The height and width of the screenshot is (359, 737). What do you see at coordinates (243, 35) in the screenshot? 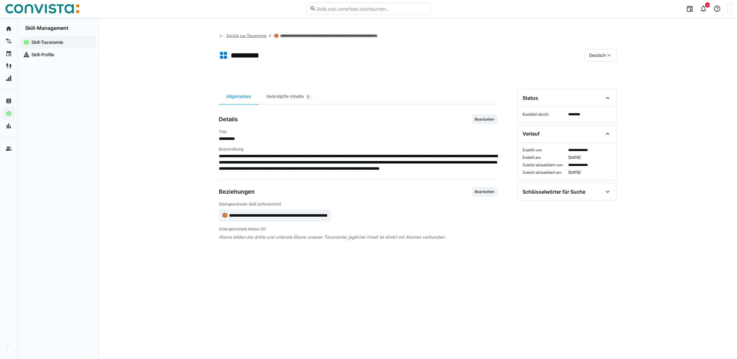
I see `a: Zurück zur Taxonomie` at bounding box center [243, 35].